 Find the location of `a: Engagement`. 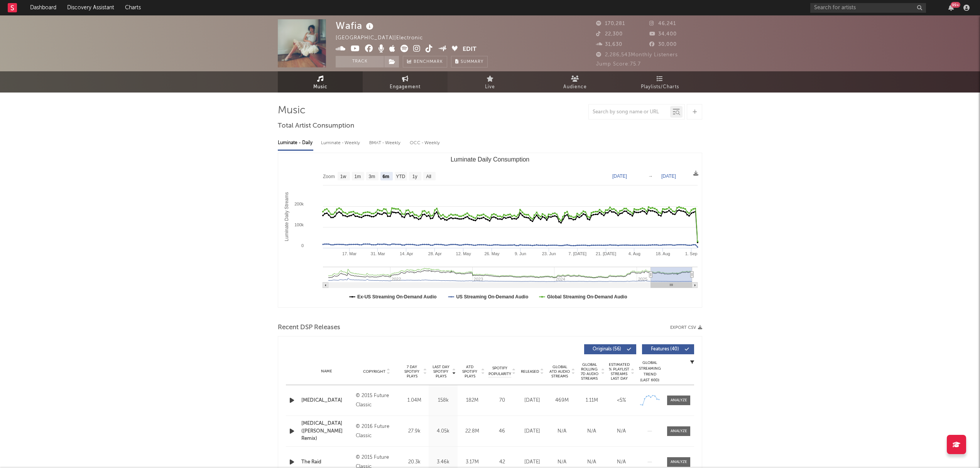

a: Engagement is located at coordinates (405, 82).